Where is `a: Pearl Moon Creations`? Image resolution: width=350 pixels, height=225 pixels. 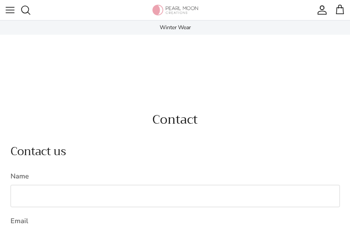 a: Pearl Moon Creations is located at coordinates (175, 10).